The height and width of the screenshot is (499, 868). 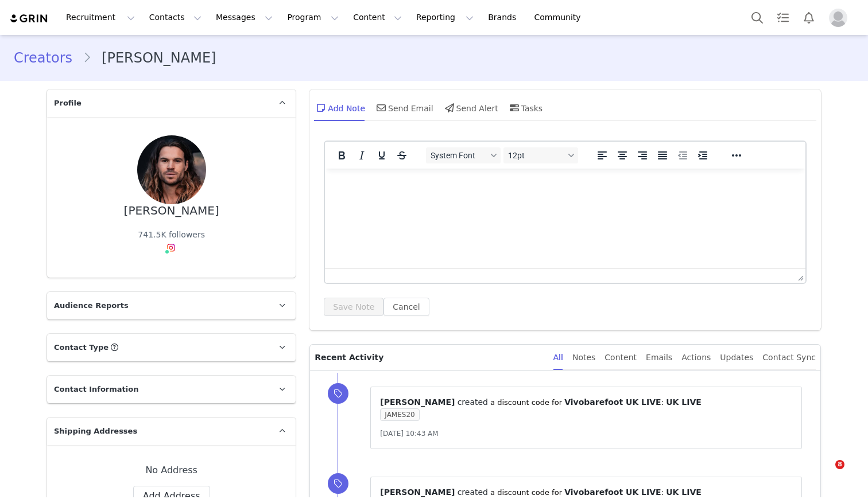 I want to click on button: Bold, so click(x=341, y=155).